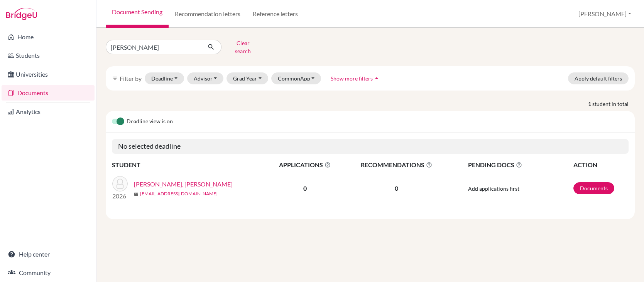  What do you see at coordinates (115, 78) in the screenshot?
I see `i: filter_list` at bounding box center [115, 78].